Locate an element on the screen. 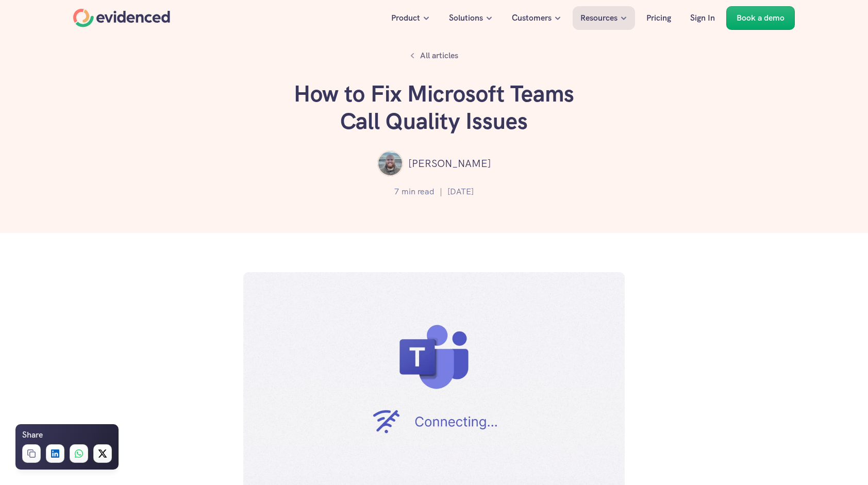 The image size is (868, 485). p: All articles is located at coordinates (439, 55).